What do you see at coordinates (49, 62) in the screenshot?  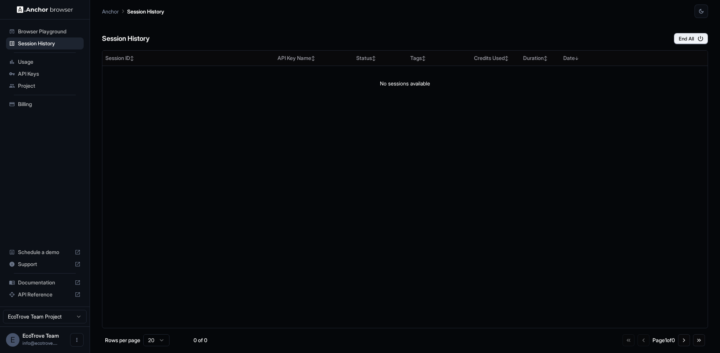 I see `span: Usage` at bounding box center [49, 62].